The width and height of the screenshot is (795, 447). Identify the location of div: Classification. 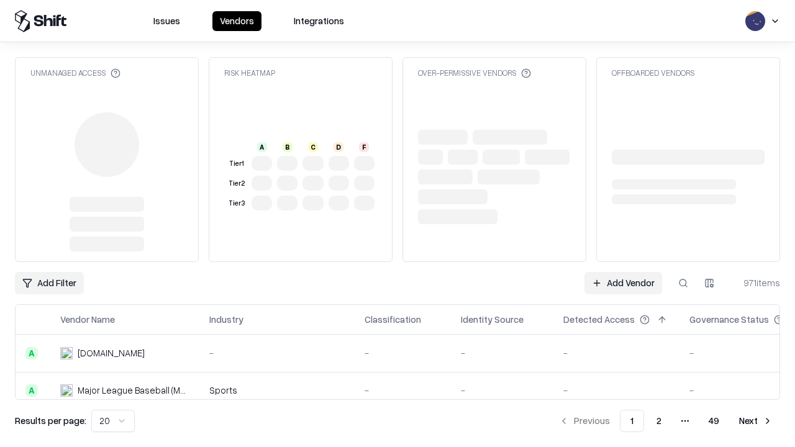
(392, 319).